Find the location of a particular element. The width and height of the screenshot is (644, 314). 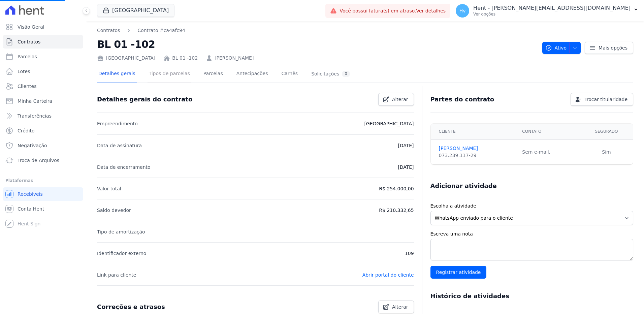

div: 0 is located at coordinates (346, 74).